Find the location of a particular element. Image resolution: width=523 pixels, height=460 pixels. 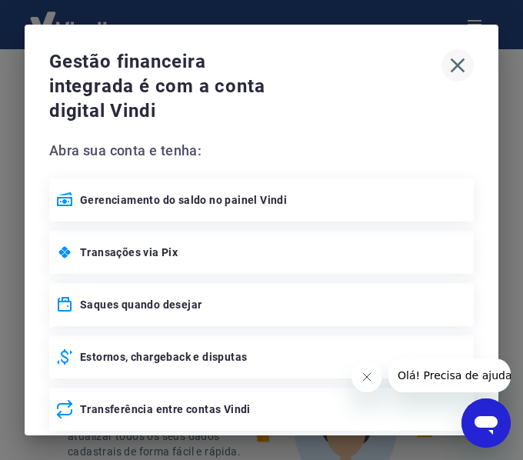

span: Olá! Precisa de ajuda? is located at coordinates (69, 17).